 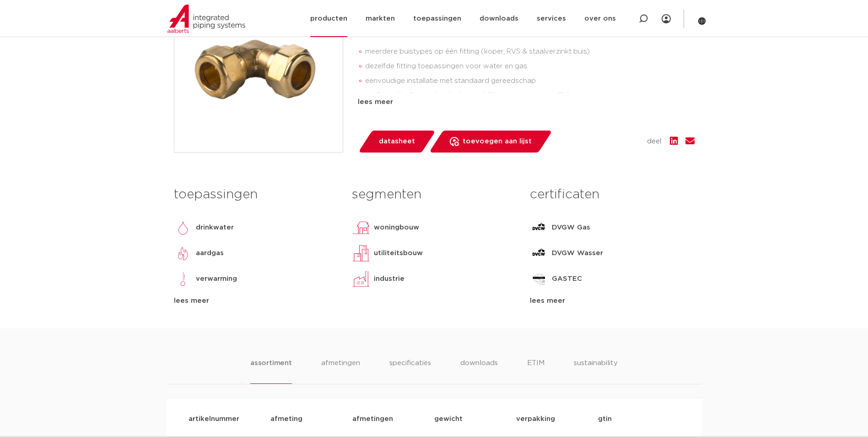 I want to click on a: datasheet, so click(x=396, y=142).